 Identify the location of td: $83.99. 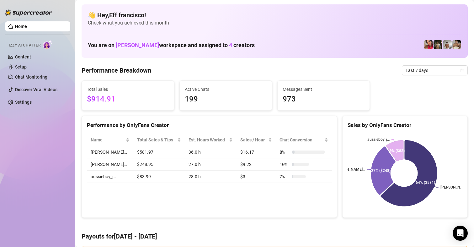
(159, 176).